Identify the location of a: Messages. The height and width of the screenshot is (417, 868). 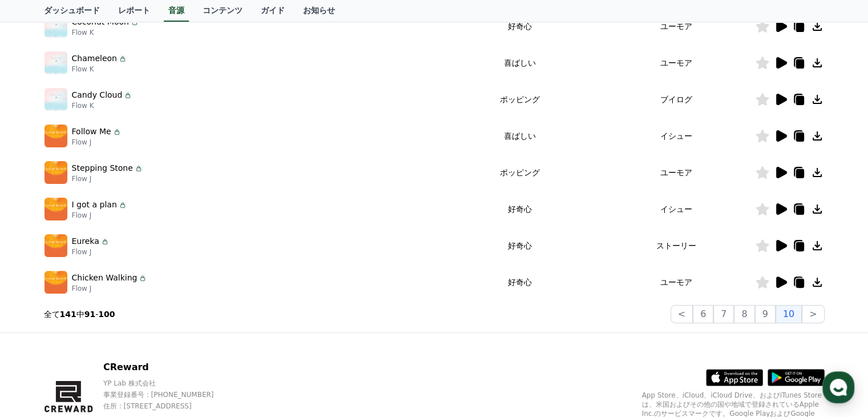
(111, 336).